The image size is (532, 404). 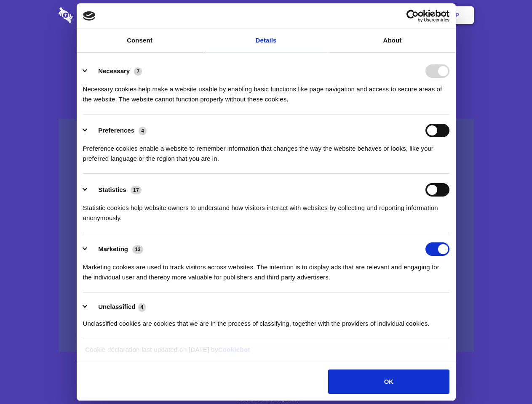 I want to click on h1: Eliminate Slack Data Loss., so click(x=266, y=53).